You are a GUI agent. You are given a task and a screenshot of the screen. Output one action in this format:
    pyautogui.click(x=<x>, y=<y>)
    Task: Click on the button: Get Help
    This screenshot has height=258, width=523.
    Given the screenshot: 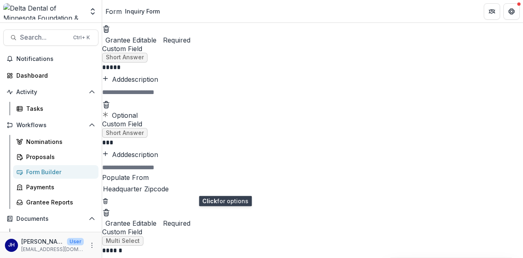 What is the action you would take?
    pyautogui.click(x=512, y=11)
    